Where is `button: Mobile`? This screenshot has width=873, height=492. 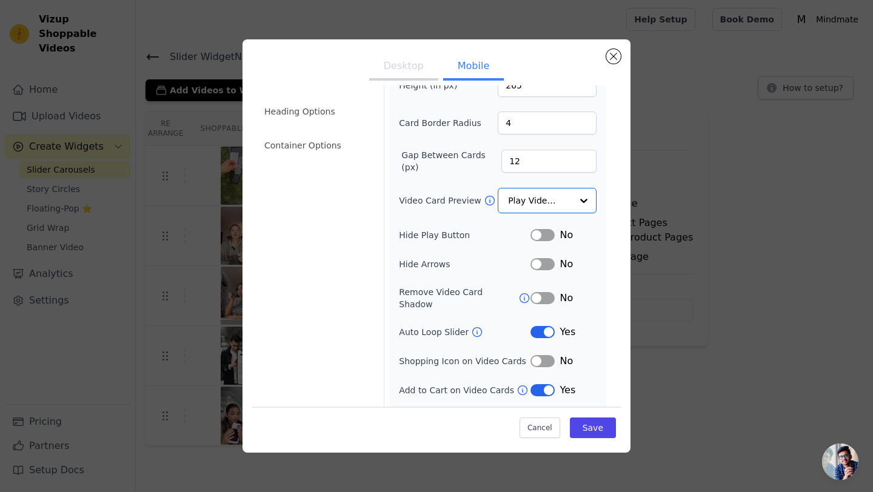
button: Mobile is located at coordinates (473, 67).